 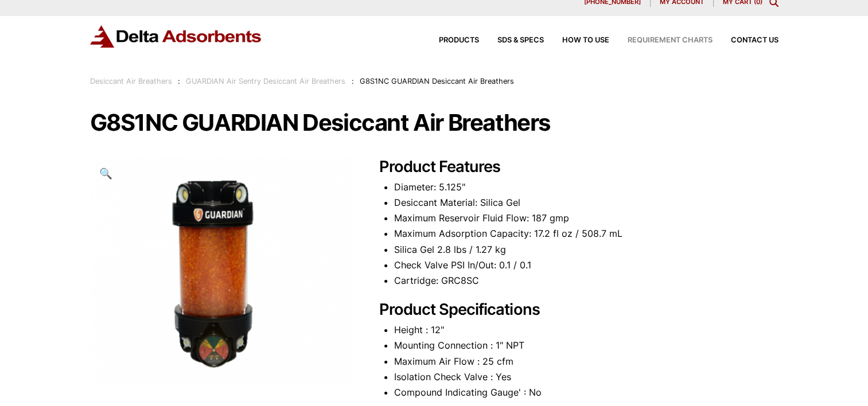 I want to click on a: Contact Us, so click(x=745, y=40).